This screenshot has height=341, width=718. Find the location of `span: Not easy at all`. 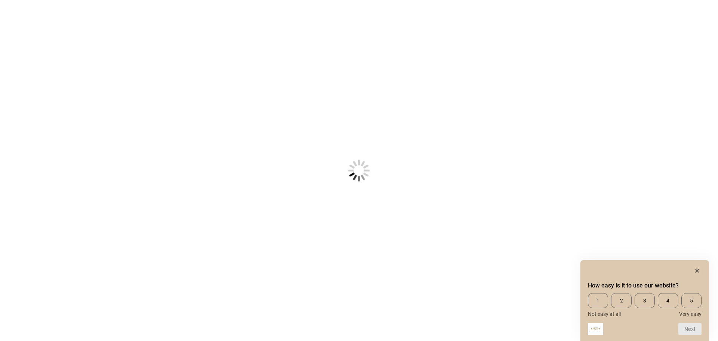

span: Not easy at all is located at coordinates (604, 314).